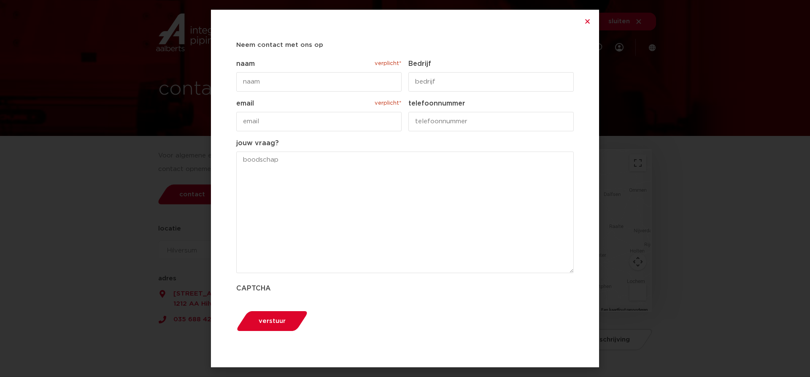  What do you see at coordinates (319, 121) in the screenshot?
I see `input: email` at bounding box center [319, 121].